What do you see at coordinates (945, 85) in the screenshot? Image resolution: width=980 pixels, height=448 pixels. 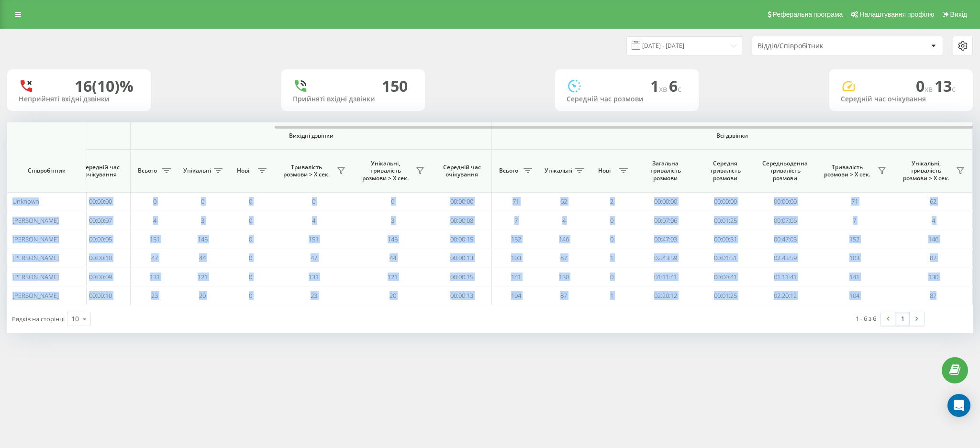 I see `span: 13` at bounding box center [945, 85].